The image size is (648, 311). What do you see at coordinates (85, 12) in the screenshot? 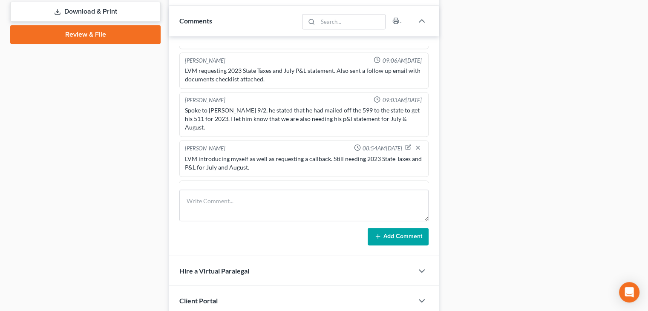
I see `a: Download & Print` at bounding box center [85, 12].